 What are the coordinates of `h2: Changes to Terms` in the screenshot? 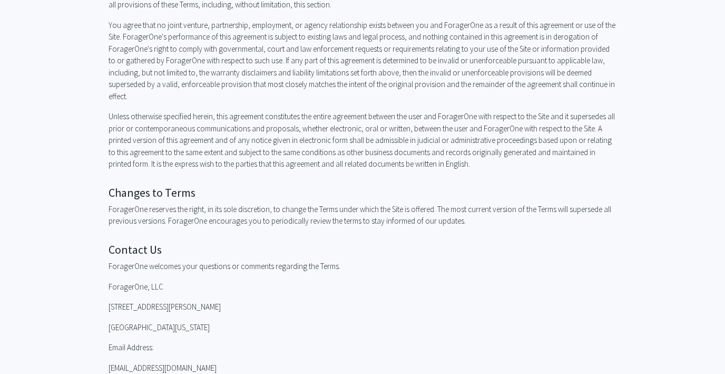 It's located at (362, 192).